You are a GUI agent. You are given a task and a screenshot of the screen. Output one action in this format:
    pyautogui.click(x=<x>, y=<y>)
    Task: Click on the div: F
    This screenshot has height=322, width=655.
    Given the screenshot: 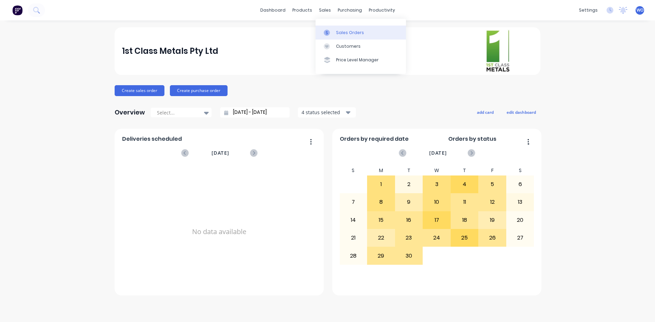 What is the action you would take?
    pyautogui.click(x=492, y=171)
    